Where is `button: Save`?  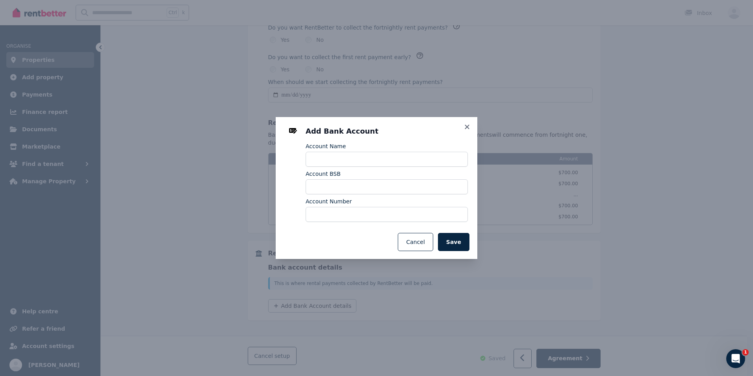 button: Save is located at coordinates (454, 242).